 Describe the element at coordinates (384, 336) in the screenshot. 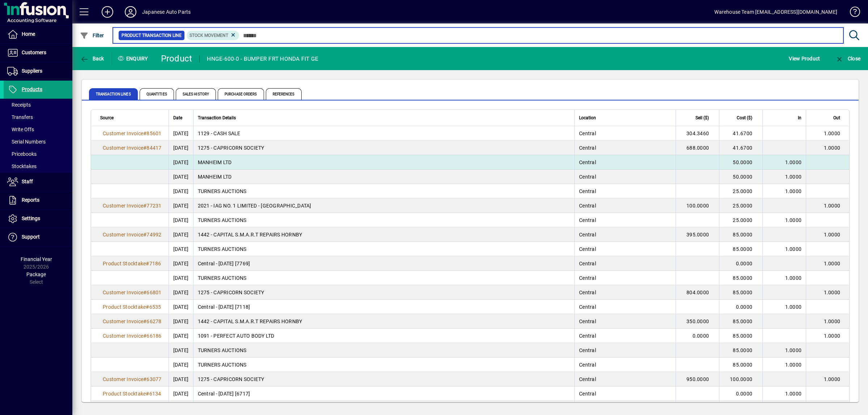

I see `td: 1091 - PERFECT AUTO BODY LTD` at that location.